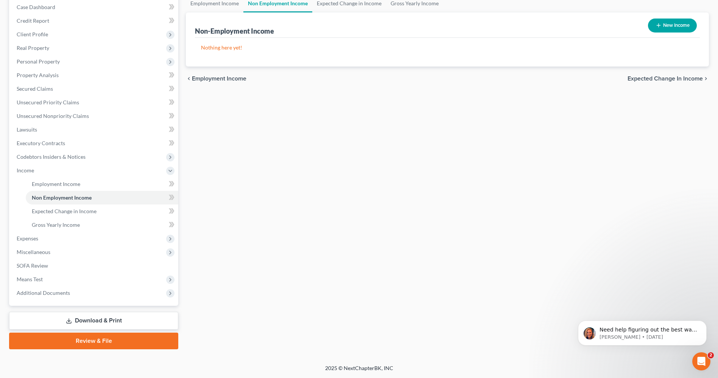  Describe the element at coordinates (93, 321) in the screenshot. I see `a: Download & Print` at that location.